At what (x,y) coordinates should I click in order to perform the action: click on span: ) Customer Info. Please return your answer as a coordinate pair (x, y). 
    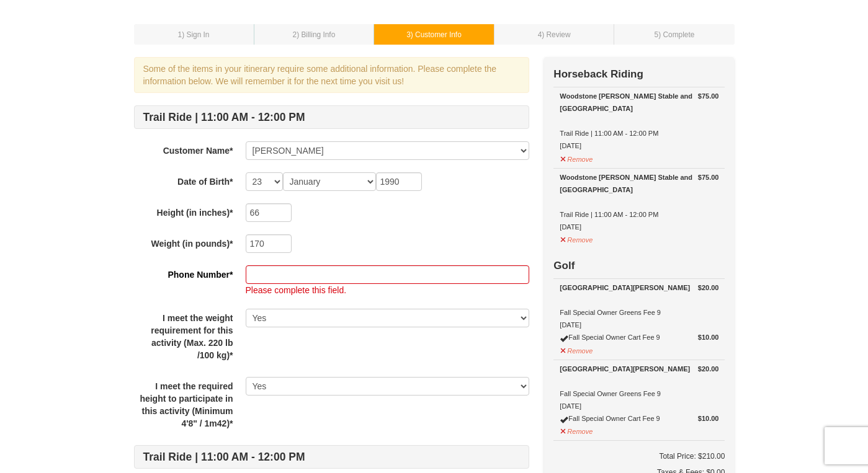
    Looking at the image, I should click on (436, 35).